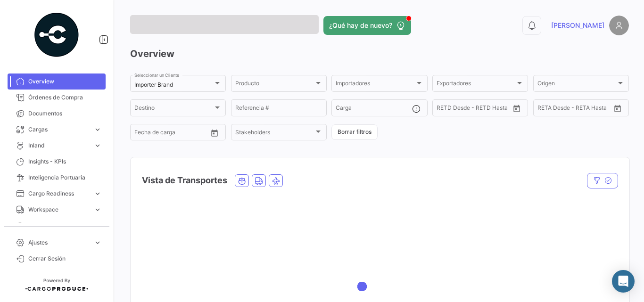  Describe the element at coordinates (380, 54) in the screenshot. I see `h3: Overview` at that location.